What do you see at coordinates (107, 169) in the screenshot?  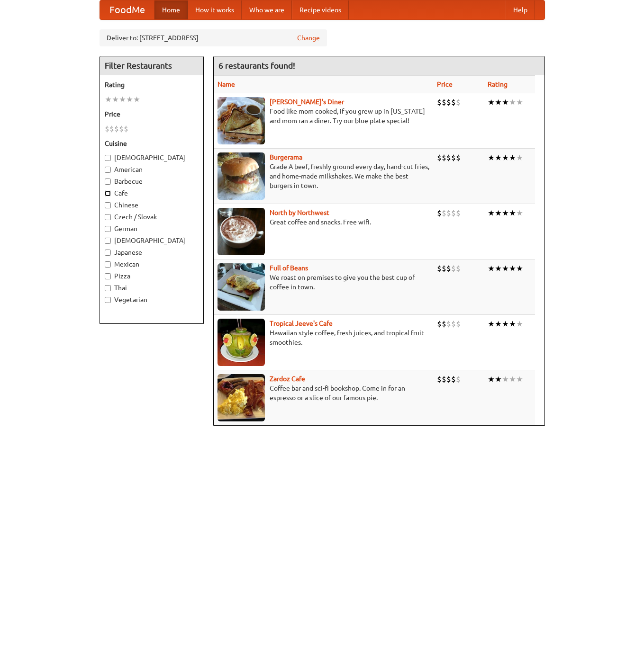 I see `input: American` at bounding box center [107, 169].